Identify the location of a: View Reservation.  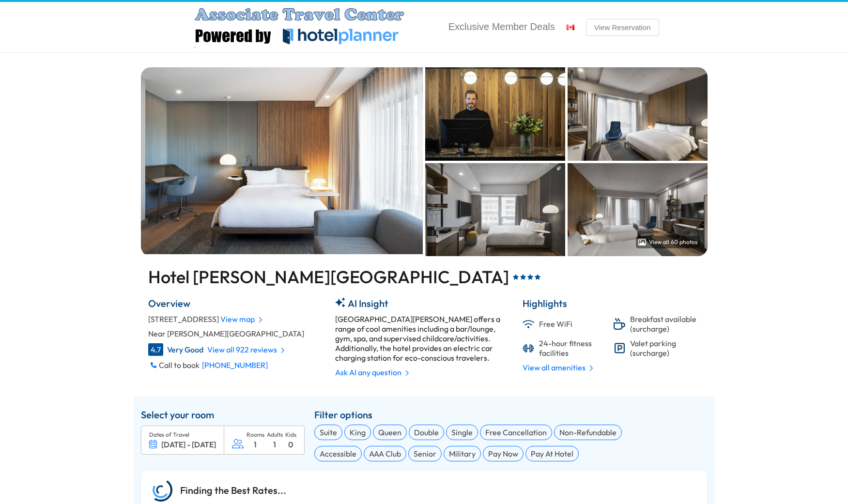
(622, 27).